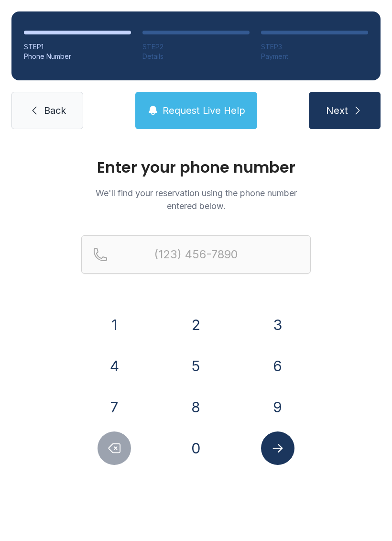 The height and width of the screenshot is (541, 392). What do you see at coordinates (196, 47) in the screenshot?
I see `div: STEP 2` at bounding box center [196, 47].